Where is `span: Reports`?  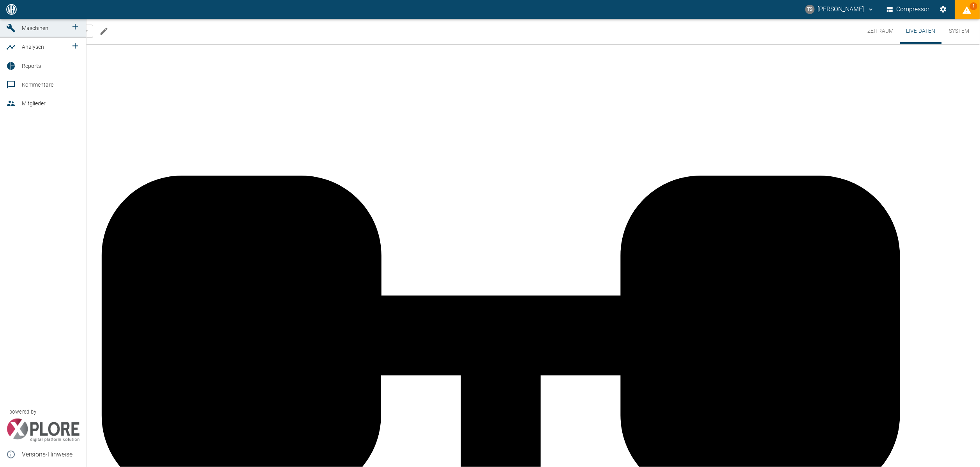 span: Reports is located at coordinates (31, 66).